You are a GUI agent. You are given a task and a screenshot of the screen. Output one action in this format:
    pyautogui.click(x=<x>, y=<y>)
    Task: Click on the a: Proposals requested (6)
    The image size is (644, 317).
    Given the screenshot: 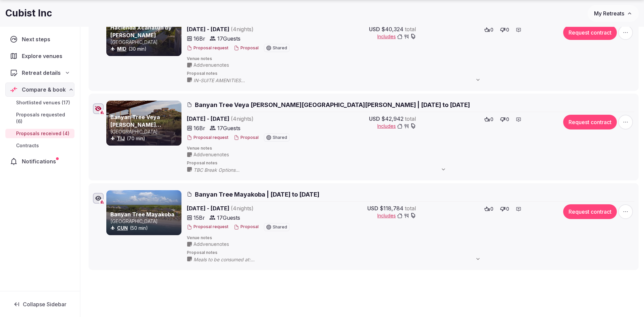 What is the action you would take?
    pyautogui.click(x=40, y=118)
    